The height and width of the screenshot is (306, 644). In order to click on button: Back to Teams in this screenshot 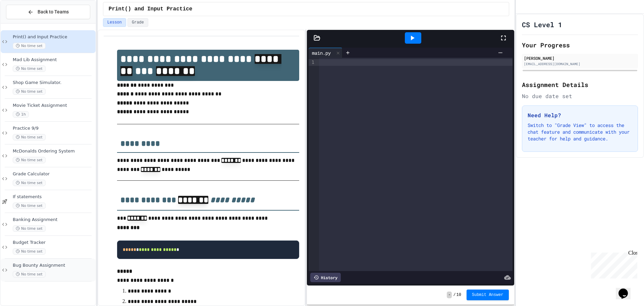, I will do `click(48, 12)`.